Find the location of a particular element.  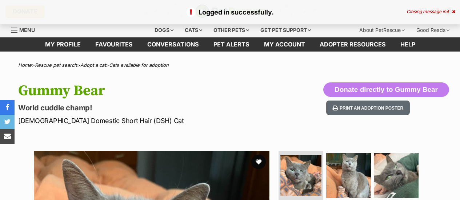

button: Print an adoption poster is located at coordinates (368, 108).